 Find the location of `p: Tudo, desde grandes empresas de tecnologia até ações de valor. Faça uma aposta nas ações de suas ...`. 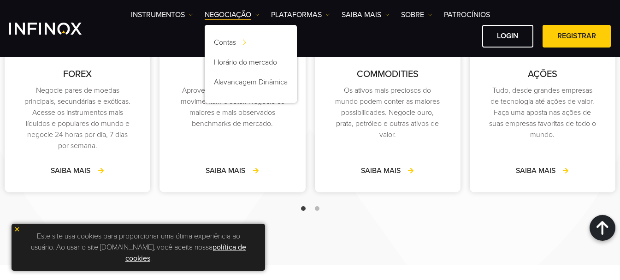

p: Tudo, desde grandes empresas de tecnologia até ações de valor. Faça uma aposta nas ações de suas ... is located at coordinates (542, 112).